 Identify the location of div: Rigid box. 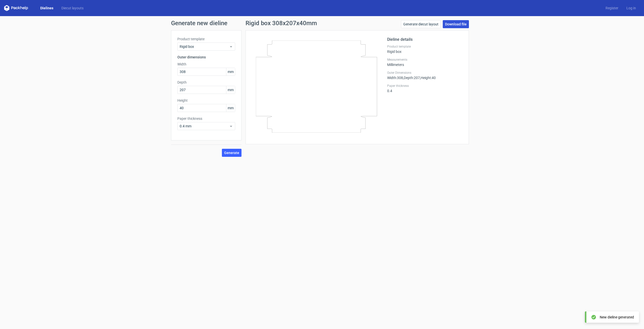
(425, 49).